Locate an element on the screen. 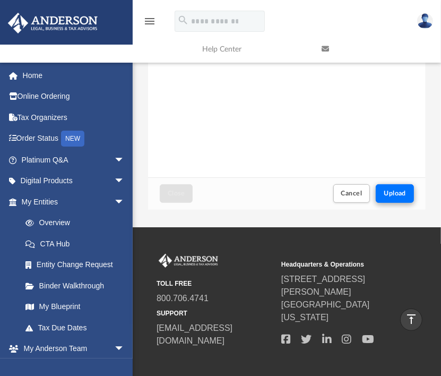  a: My Anderson Teamarrow_drop_down is located at coordinates (71, 349).